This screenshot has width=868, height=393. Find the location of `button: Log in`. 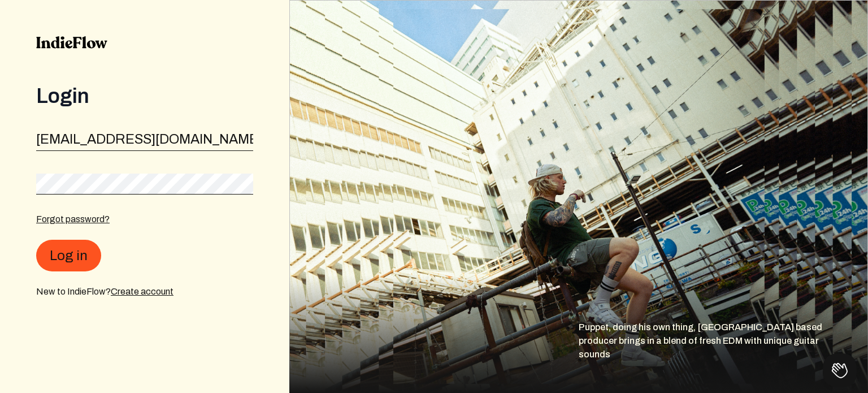

button: Log in is located at coordinates (68, 255).